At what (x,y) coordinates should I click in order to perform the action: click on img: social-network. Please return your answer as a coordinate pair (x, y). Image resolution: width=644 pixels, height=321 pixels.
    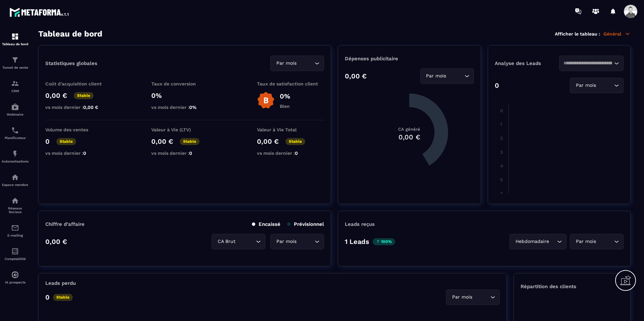
    Looking at the image, I should click on (15, 200).